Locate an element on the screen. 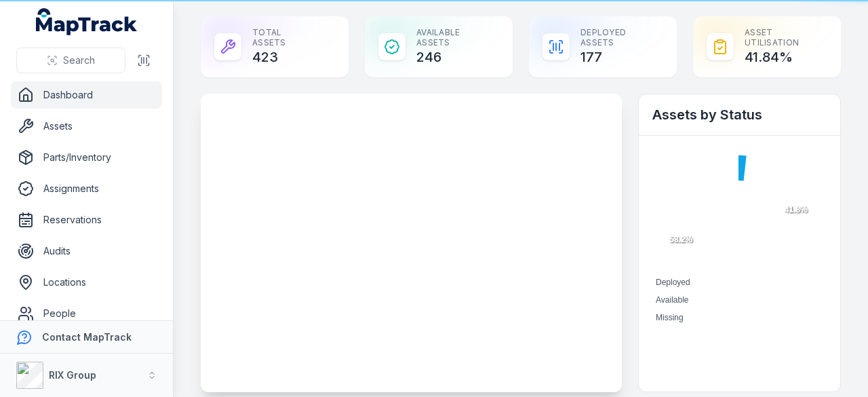  h2: Assets by Status is located at coordinates (740, 115).